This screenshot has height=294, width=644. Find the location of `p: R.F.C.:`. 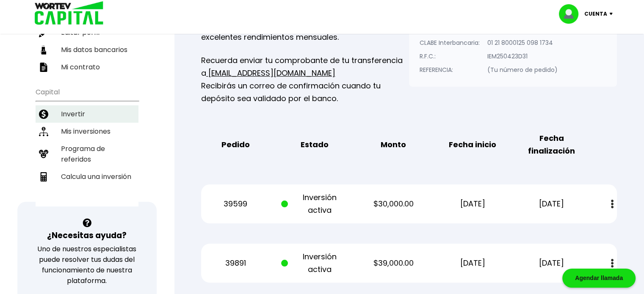

p: R.F.C.: is located at coordinates (450, 56).